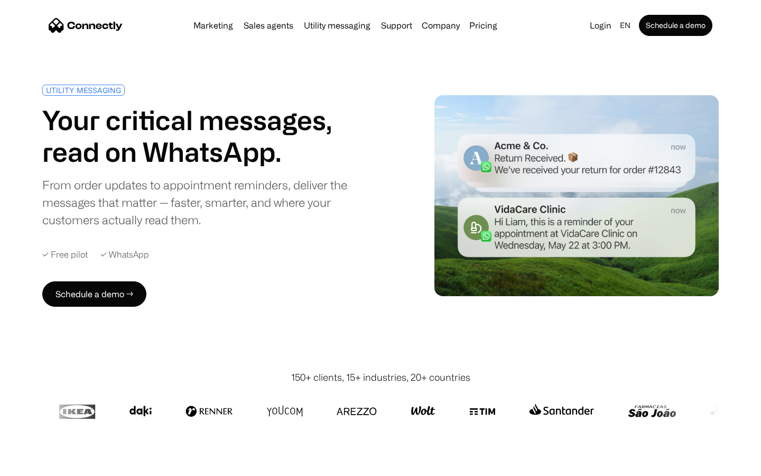  I want to click on a: Pricing, so click(483, 25).